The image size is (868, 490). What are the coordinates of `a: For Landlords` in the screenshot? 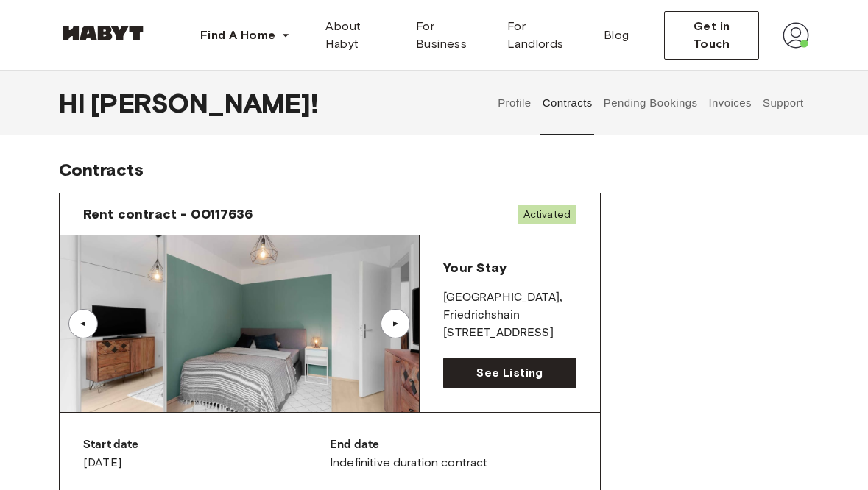 It's located at (543, 35).